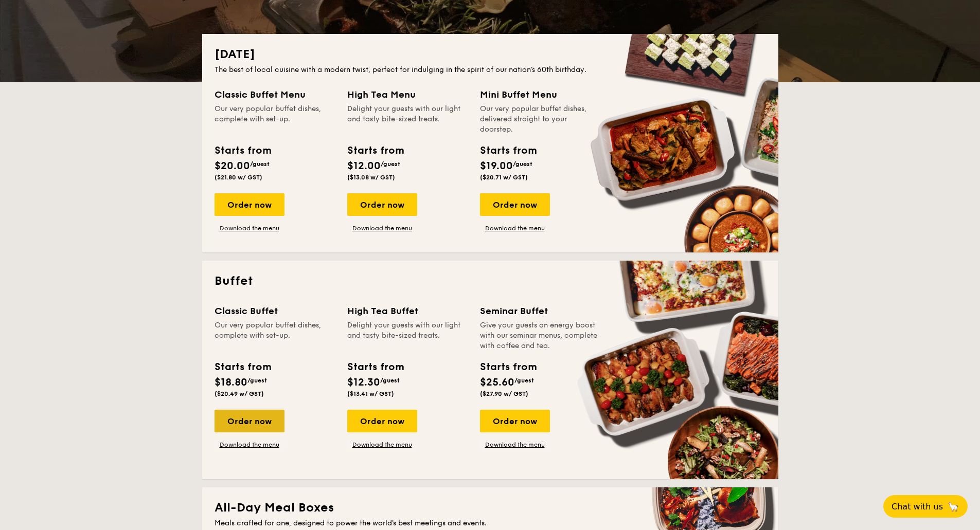  I want to click on span: ($13.08 w/ GST), so click(371, 178).